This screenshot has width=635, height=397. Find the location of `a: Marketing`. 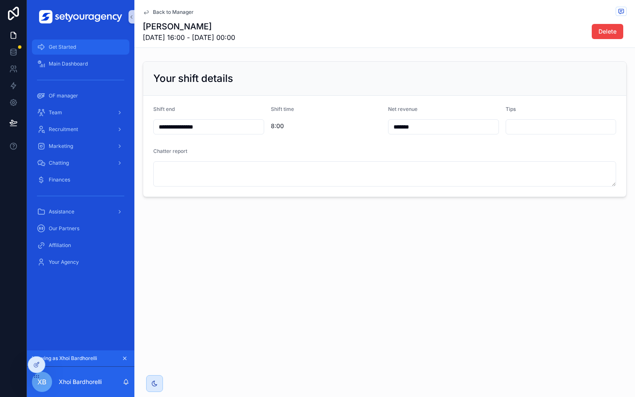

a: Marketing is located at coordinates (81, 146).